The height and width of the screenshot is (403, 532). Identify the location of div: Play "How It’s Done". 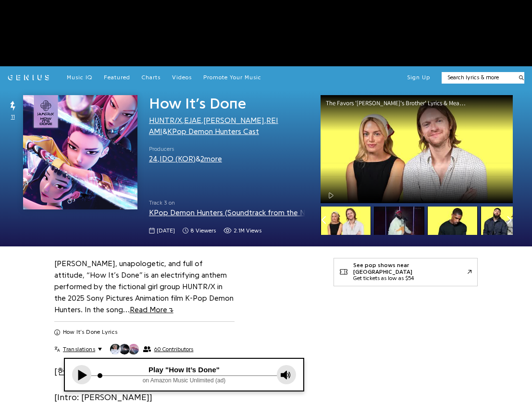
(119, 11).